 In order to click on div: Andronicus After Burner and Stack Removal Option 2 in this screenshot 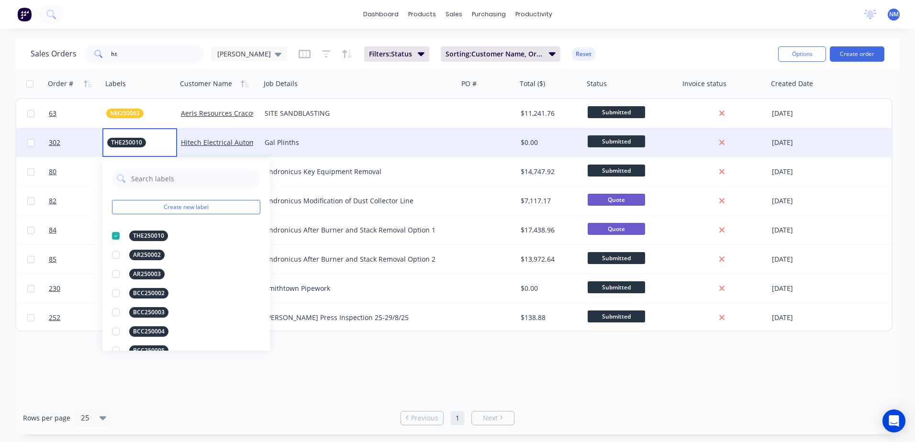, I will do `click(355, 259)`.